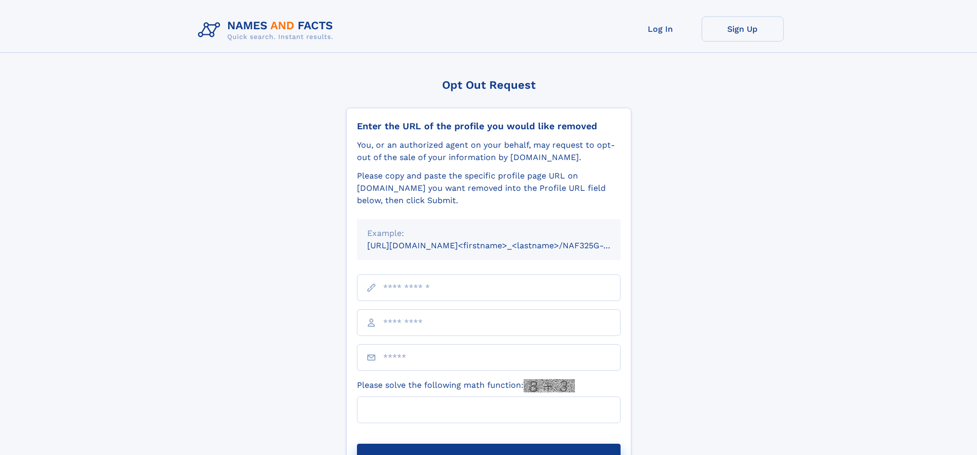 The height and width of the screenshot is (455, 977). I want to click on div: You, or an authorized agent on your behalf, may request to opt-out of the sale of your informatio..., so click(489, 151).